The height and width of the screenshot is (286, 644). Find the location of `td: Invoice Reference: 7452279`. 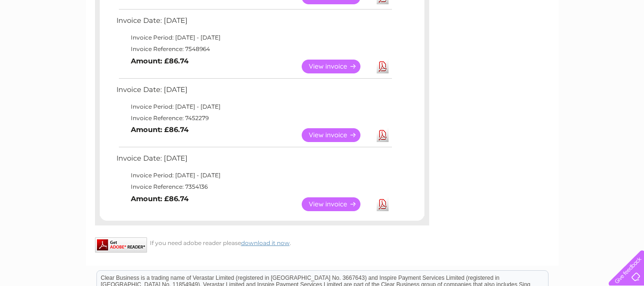

td: Invoice Reference: 7452279 is located at coordinates (253, 118).